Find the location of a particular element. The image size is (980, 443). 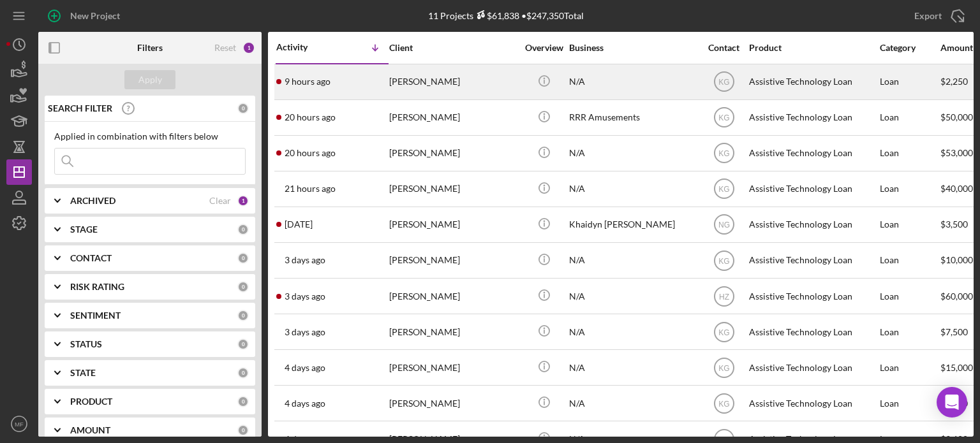

button: MF is located at coordinates (19, 424).